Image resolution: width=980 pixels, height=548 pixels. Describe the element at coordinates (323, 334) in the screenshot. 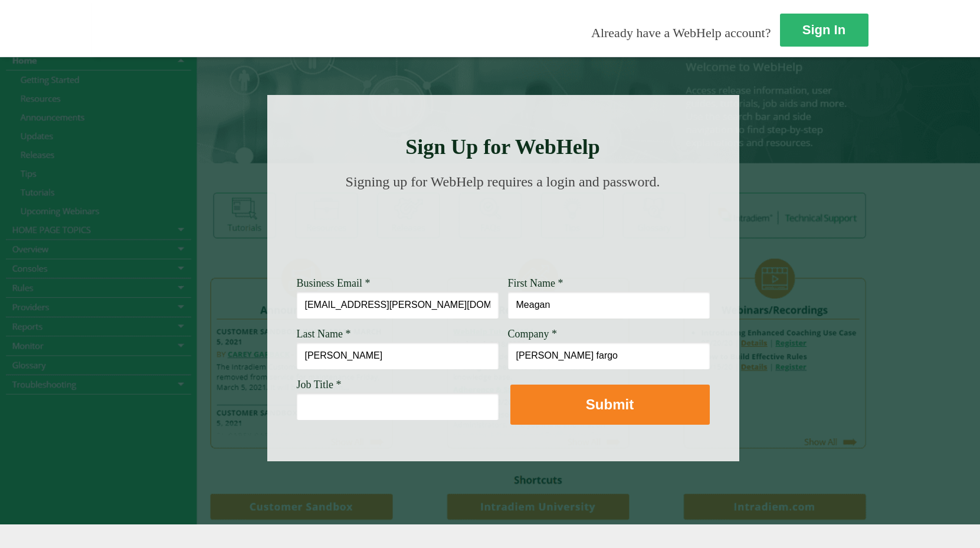

I see `span: Last Name *` at that location.